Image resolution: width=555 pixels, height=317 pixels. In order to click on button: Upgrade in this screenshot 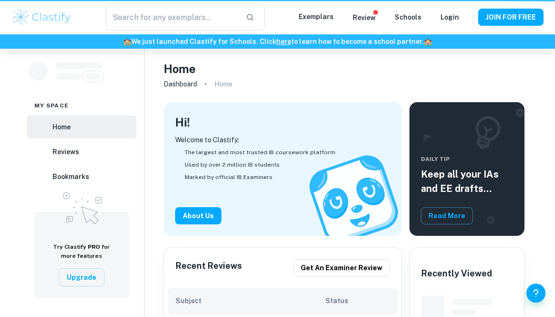, I will do `click(82, 277)`.